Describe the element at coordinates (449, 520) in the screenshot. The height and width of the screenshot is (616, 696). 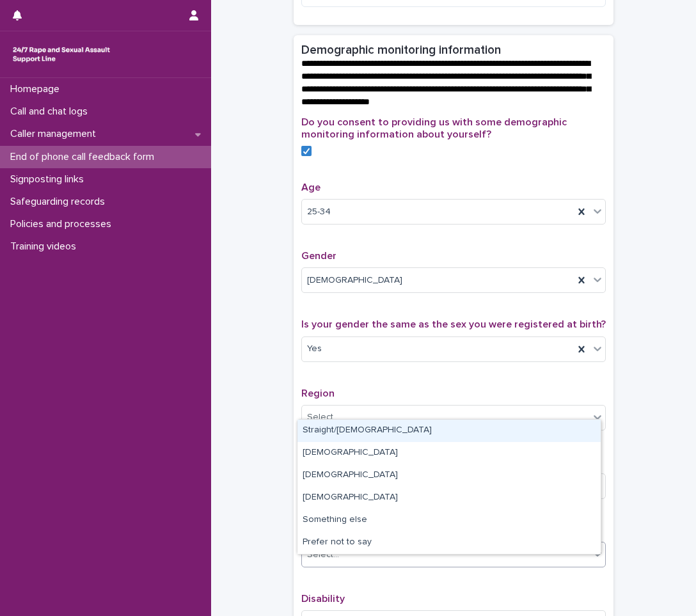
I see `div: Something else` at that location.